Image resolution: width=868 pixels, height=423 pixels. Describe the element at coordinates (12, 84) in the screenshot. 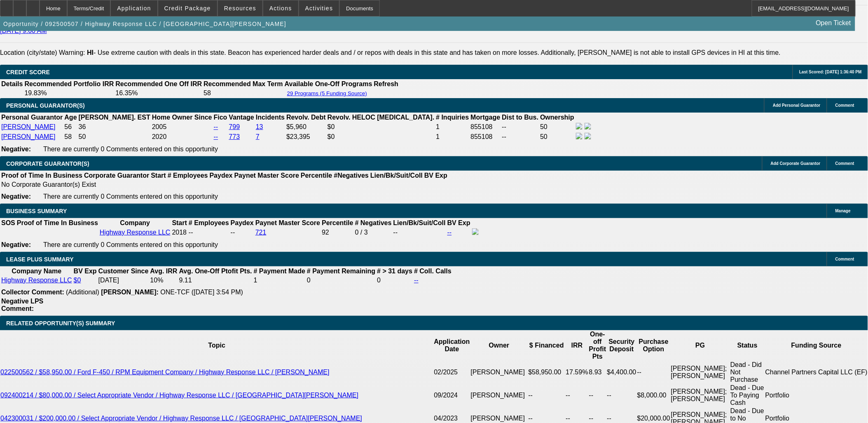

I see `th: Details` at that location.